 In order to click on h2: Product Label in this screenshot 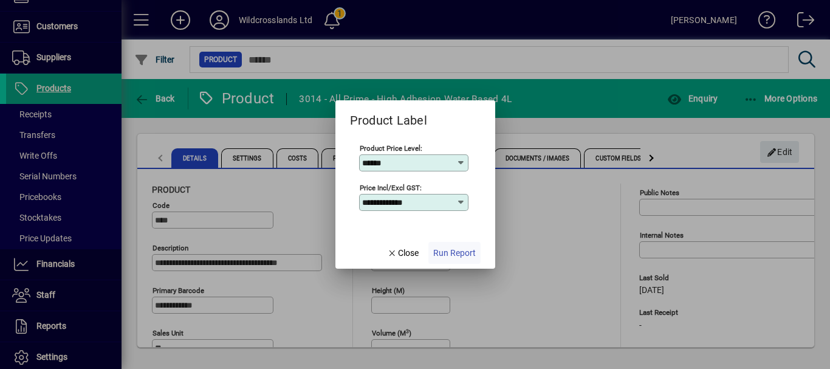, I will do `click(388, 115)`.